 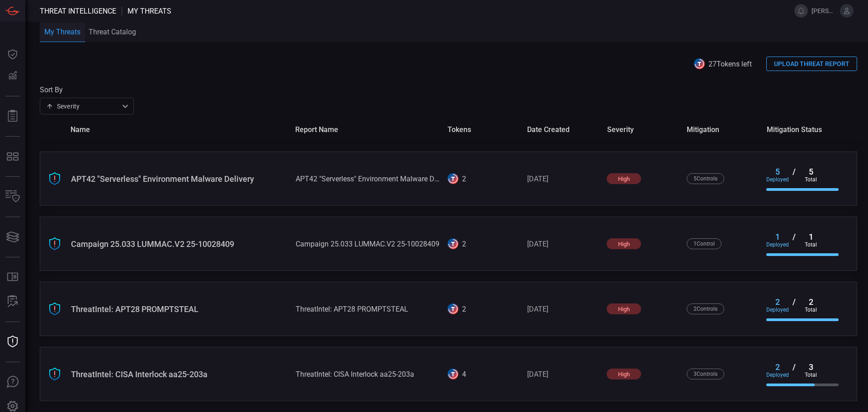 What do you see at coordinates (12, 277) in the screenshot?
I see `button: Rule Catalog` at bounding box center [12, 277].